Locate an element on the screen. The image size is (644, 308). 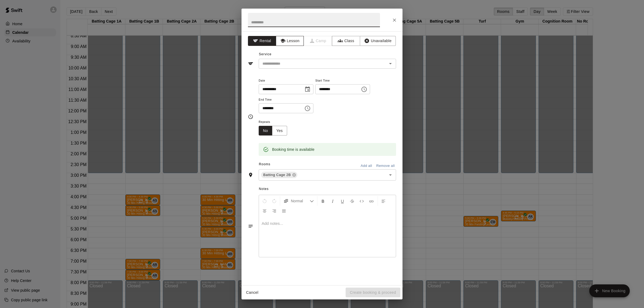
button: Close is located at coordinates (394, 20).